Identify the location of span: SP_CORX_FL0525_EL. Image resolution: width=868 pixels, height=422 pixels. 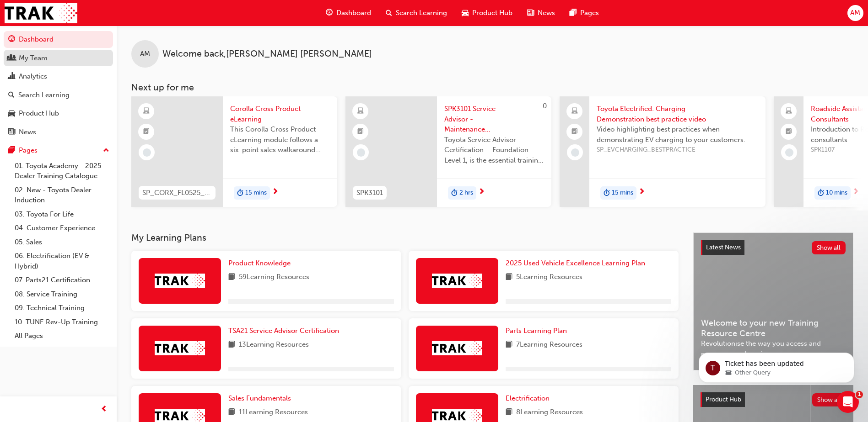
(177, 193).